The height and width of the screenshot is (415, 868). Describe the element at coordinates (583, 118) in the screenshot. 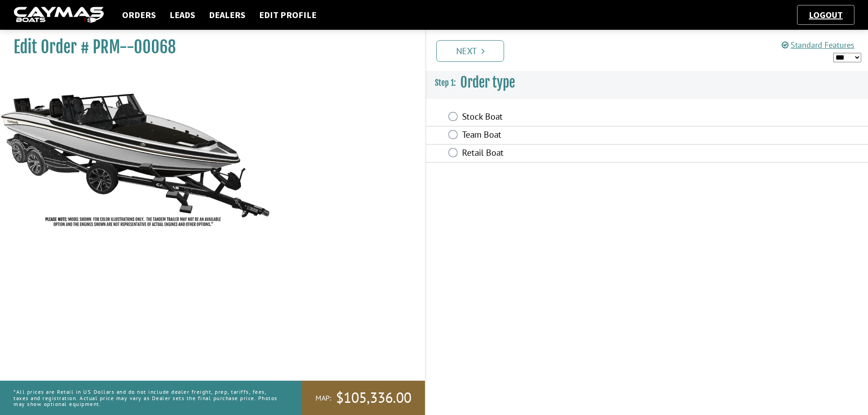

I see `label: Stock Boat` at that location.